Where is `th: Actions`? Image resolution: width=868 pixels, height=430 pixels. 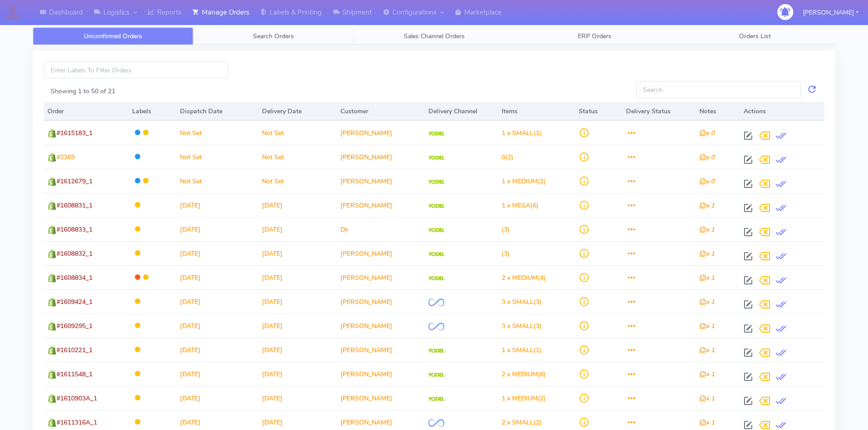
th: Actions is located at coordinates (782, 112).